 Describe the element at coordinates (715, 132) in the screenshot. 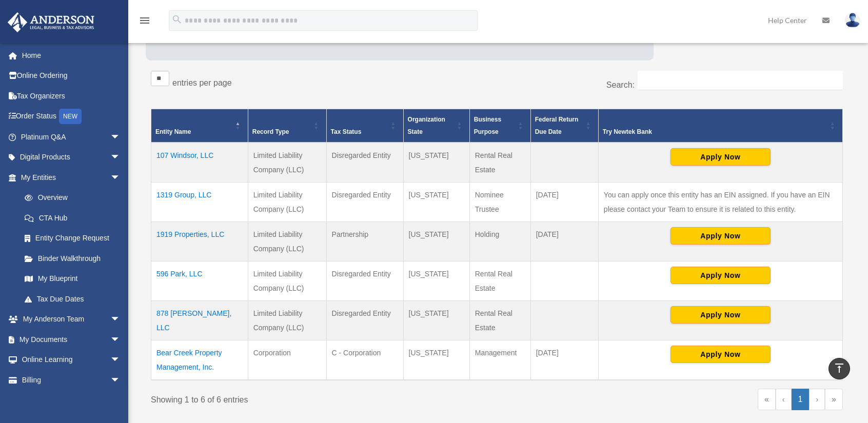

I see `span: Try Newtek Bank` at that location.